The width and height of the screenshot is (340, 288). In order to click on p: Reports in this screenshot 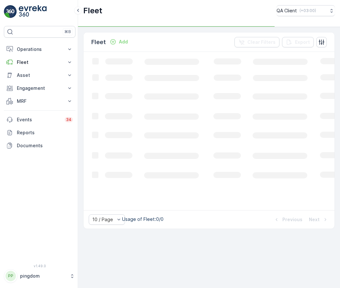, I will do `click(45, 133)`.